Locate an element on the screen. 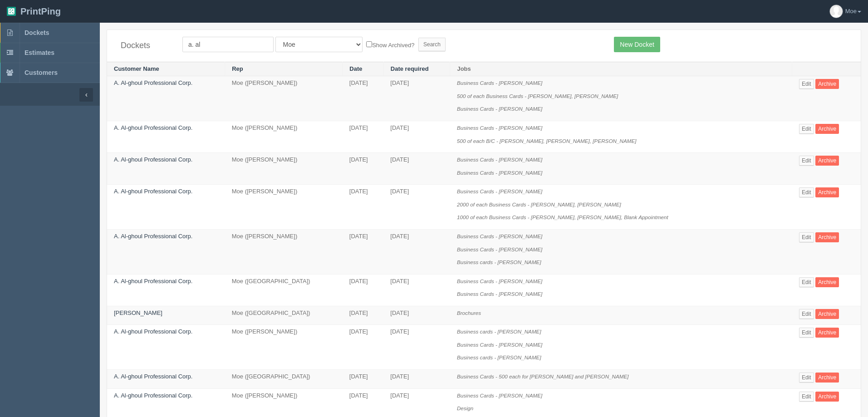 Image resolution: width=868 pixels, height=417 pixels. input: Customer Name is located at coordinates (228, 44).